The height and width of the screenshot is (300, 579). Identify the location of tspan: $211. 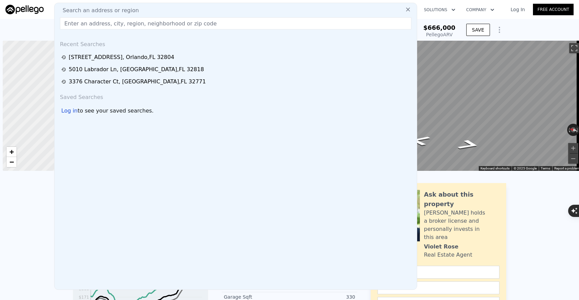
(84, 289).